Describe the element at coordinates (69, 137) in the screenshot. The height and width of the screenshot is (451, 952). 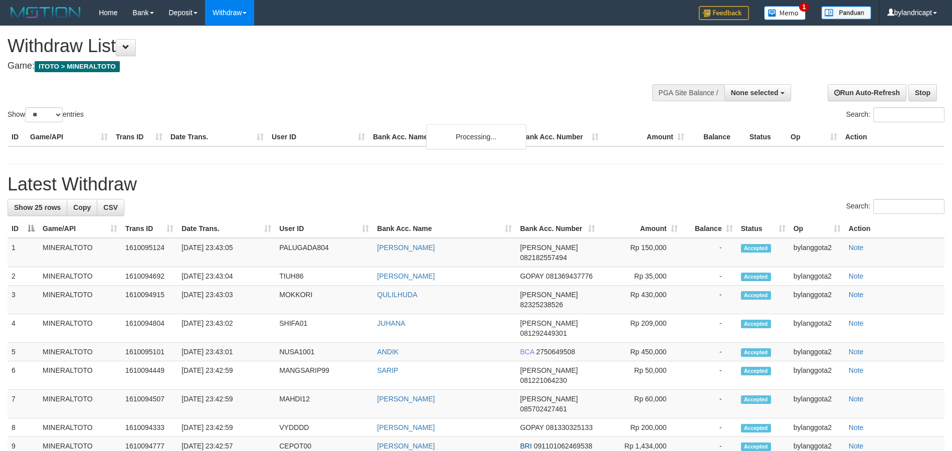
I see `th: Game/API` at that location.